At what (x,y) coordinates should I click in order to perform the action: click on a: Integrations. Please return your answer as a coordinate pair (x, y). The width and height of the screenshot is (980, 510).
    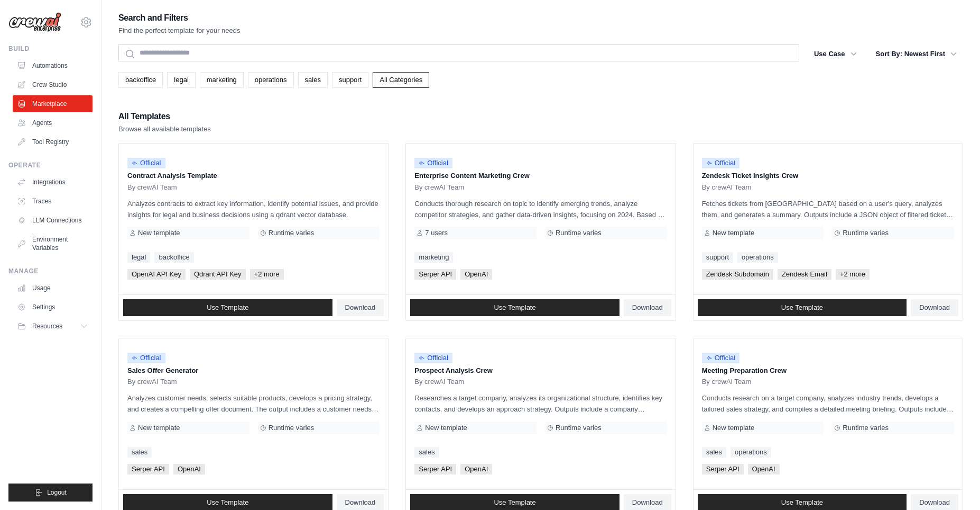
    Looking at the image, I should click on (52, 182).